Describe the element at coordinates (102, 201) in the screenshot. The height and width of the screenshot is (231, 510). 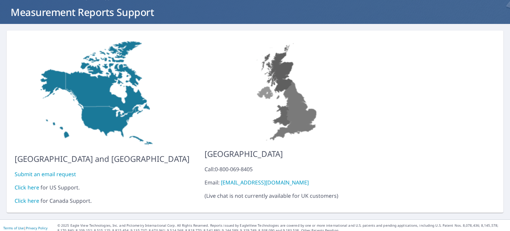
I see `div: for Canada Support.` at that location.